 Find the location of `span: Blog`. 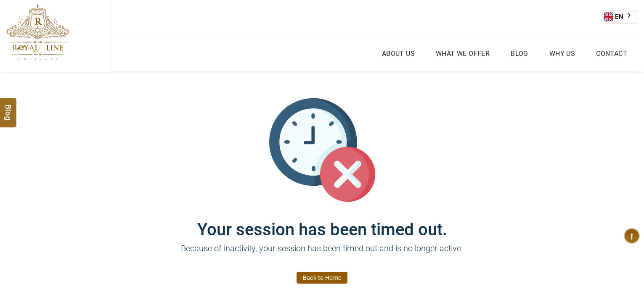

span: Blog is located at coordinates (9, 108).